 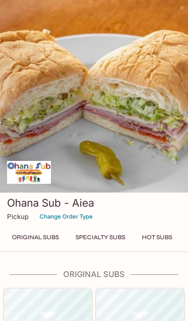 I want to click on button: Original Subs, so click(x=35, y=237).